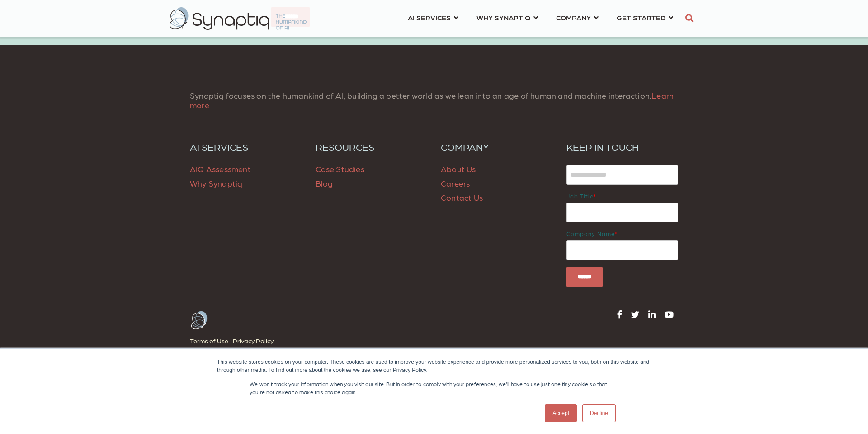  What do you see at coordinates (211, 341) in the screenshot?
I see `a: Terms of Use` at bounding box center [211, 341].